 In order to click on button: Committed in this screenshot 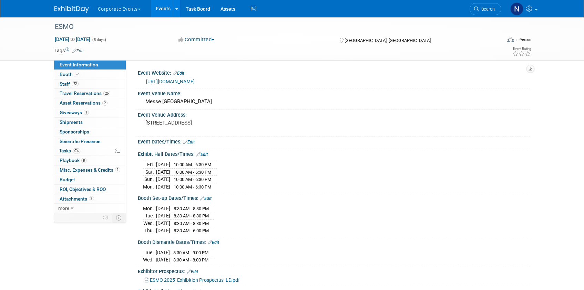, I will do `click(196, 40)`.